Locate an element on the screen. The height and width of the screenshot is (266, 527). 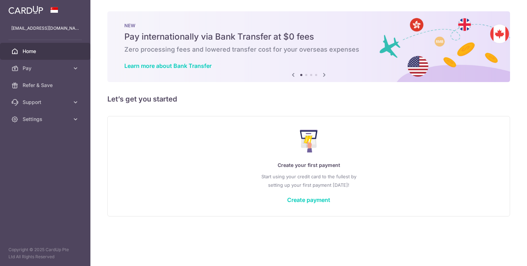
span: Pay is located at coordinates (46, 68).